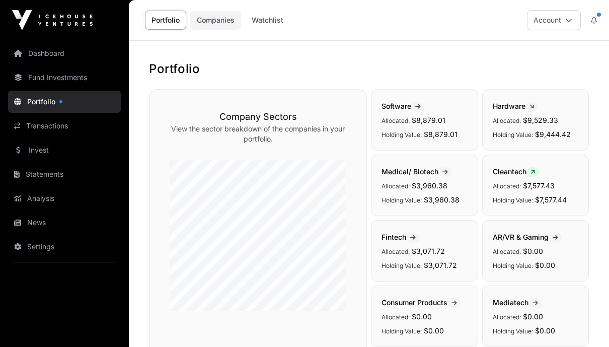  Describe the element at coordinates (539, 185) in the screenshot. I see `span: $7,577.43` at that location.